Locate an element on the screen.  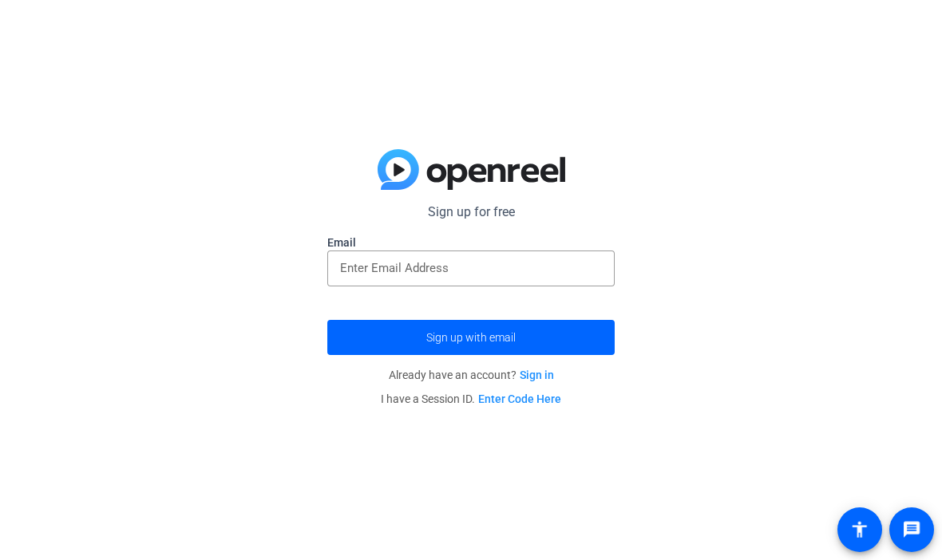
p: Sign up for free is located at coordinates (471, 213).